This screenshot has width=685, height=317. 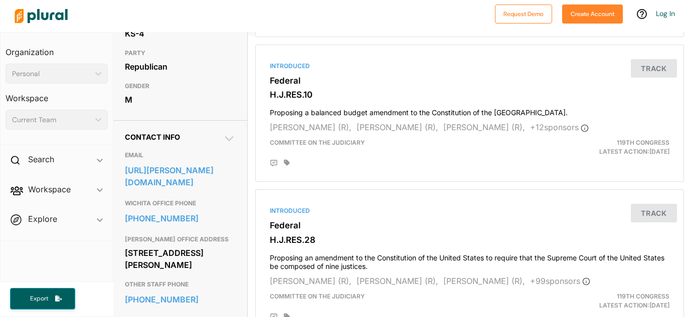 I want to click on button: Request Demo, so click(x=523, y=14).